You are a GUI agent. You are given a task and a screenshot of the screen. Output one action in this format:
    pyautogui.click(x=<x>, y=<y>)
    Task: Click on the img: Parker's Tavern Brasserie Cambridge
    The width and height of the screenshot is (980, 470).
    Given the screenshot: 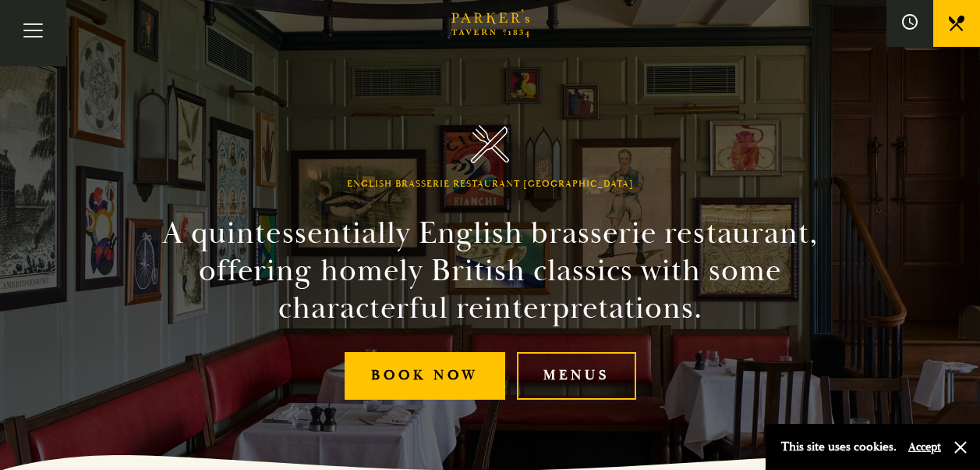 What is the action you would take?
    pyautogui.click(x=490, y=144)
    